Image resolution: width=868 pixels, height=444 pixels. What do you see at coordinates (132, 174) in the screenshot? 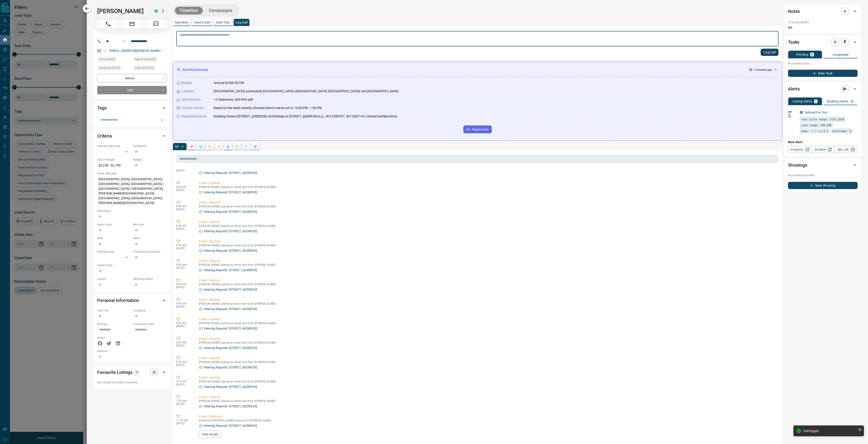
I see `p: Areas Searched:` at bounding box center [132, 174].